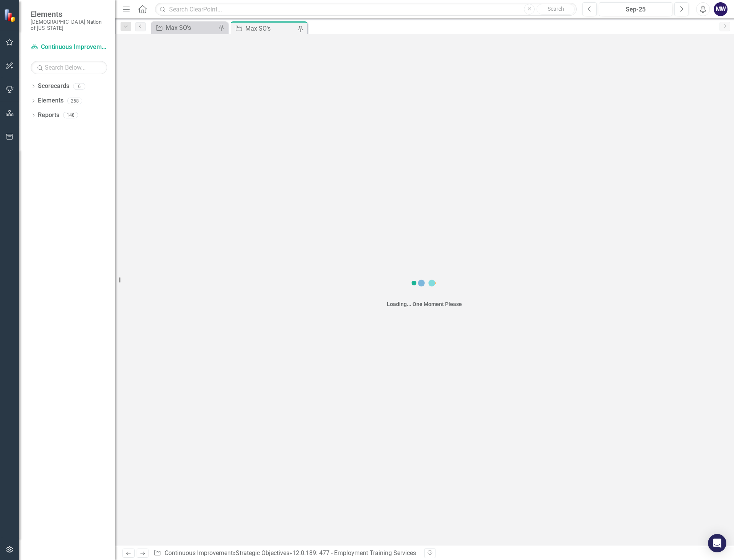 This screenshot has width=734, height=560. Describe the element at coordinates (366, 9) in the screenshot. I see `input: Search ClearPoint...` at that location.